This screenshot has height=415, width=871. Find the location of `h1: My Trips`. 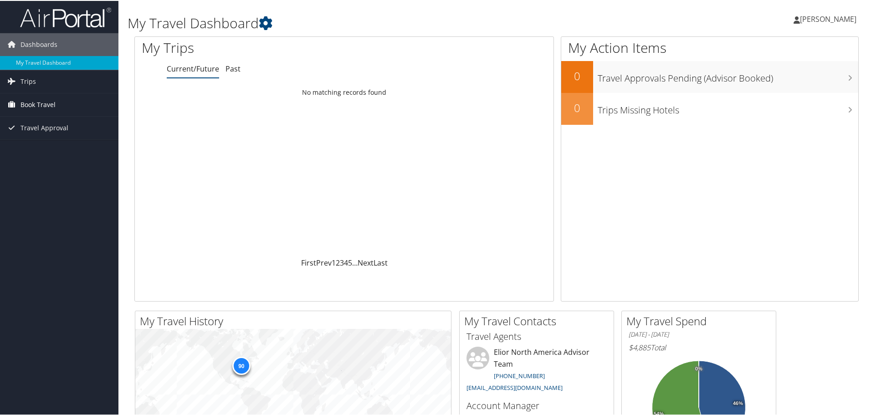

h1: My Trips is located at coordinates (257, 47).